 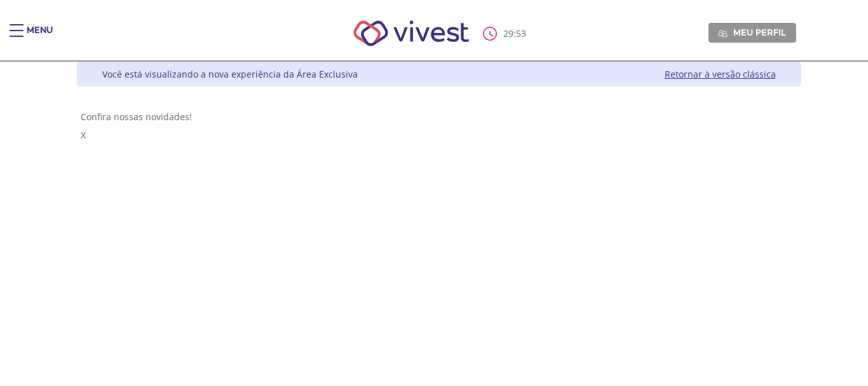 I want to click on div: Menu, so click(x=40, y=37).